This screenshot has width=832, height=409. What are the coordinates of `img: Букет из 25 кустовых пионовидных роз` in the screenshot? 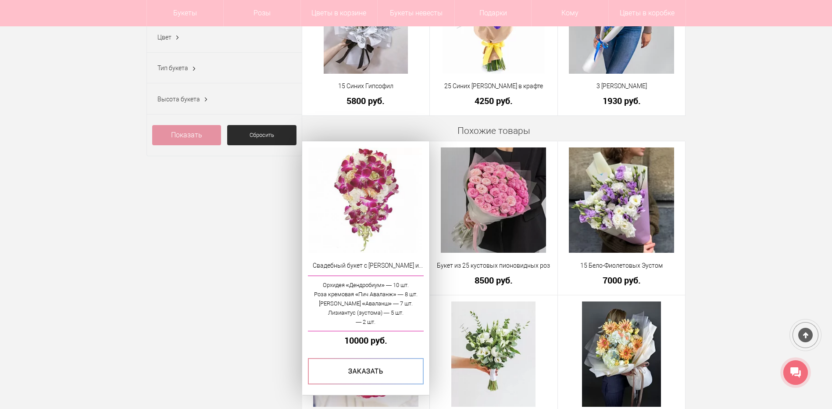 It's located at (494, 200).